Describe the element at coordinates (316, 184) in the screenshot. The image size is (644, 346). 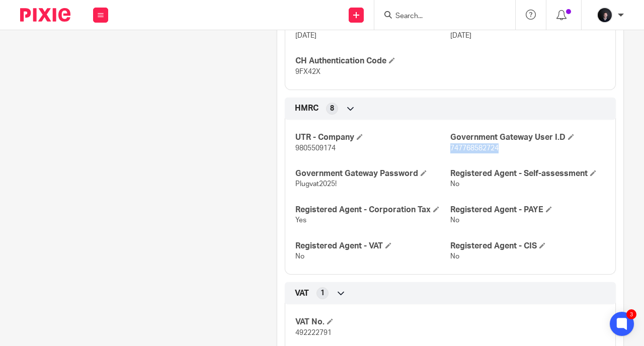
I see `span: Plugvat2025!` at that location.